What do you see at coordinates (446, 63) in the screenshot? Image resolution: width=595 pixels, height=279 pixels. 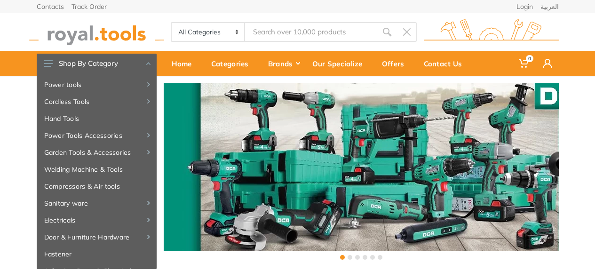 I see `a: Contact Us` at bounding box center [446, 63].